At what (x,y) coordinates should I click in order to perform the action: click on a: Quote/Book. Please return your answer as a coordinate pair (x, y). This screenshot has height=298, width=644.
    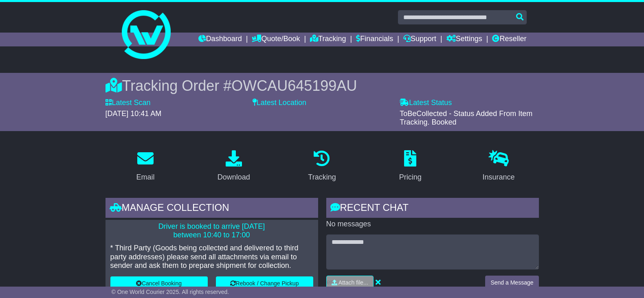
    Looking at the image, I should click on (276, 40).